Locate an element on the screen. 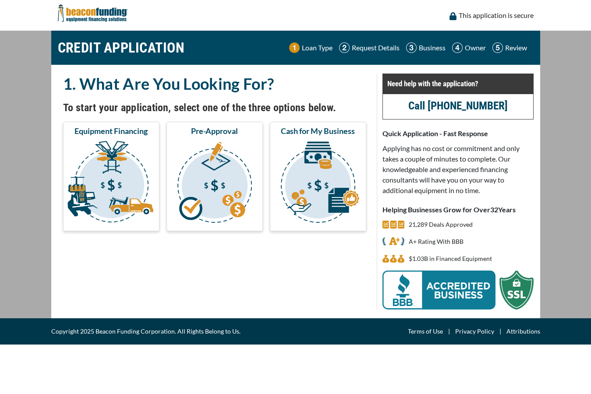  img: Step 5 is located at coordinates (498, 48).